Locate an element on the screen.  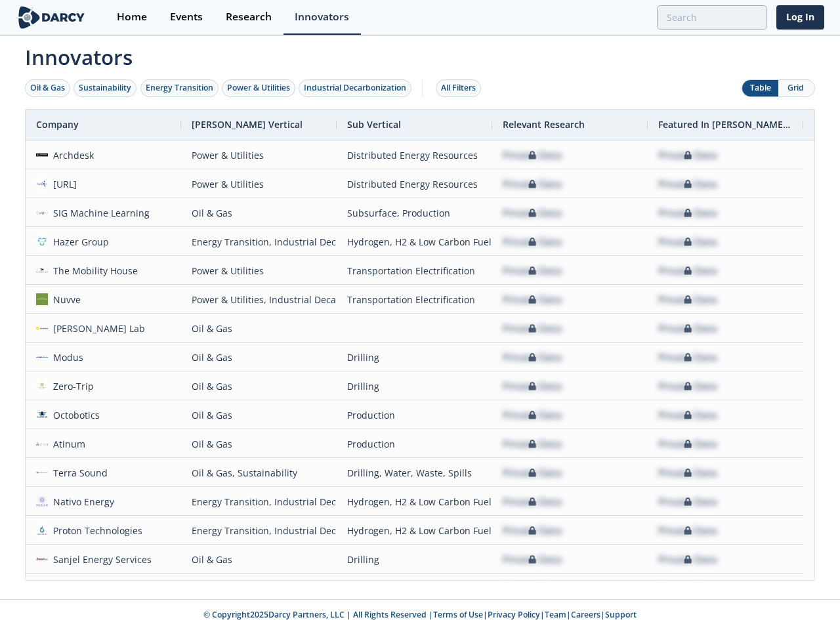
button: All Filters is located at coordinates (458, 88).